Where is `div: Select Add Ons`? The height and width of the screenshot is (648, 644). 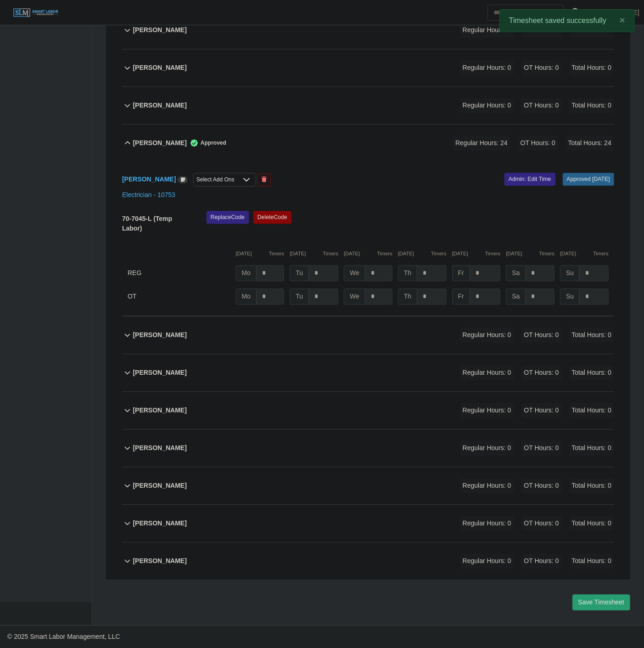
div: Select Add Ons is located at coordinates (215, 179).